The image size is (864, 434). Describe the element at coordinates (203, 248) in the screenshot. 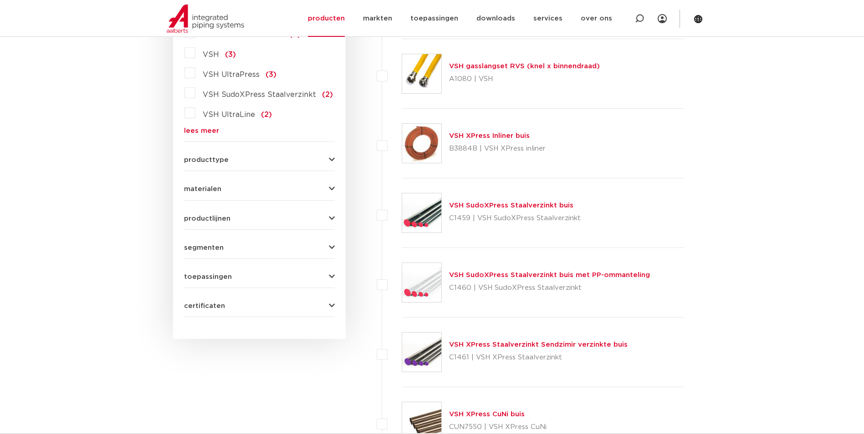

I see `span: segmenten` at that location.